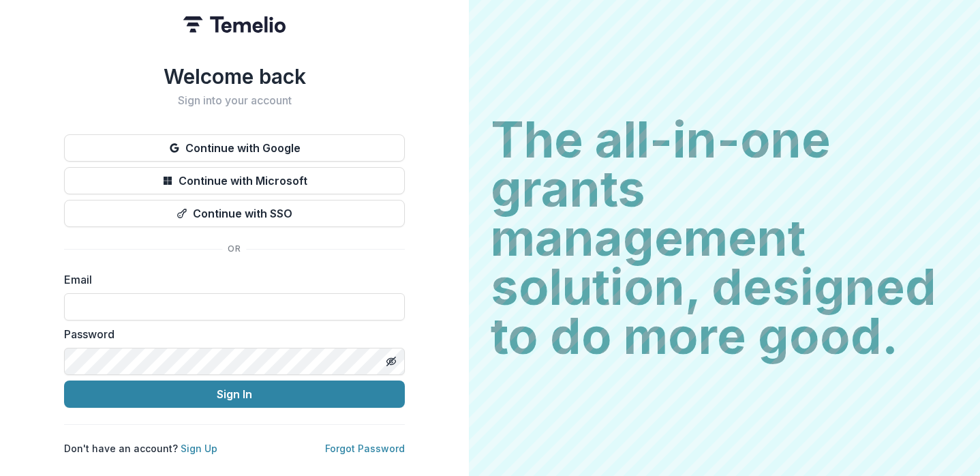  Describe the element at coordinates (199, 448) in the screenshot. I see `a: Sign Up` at that location.